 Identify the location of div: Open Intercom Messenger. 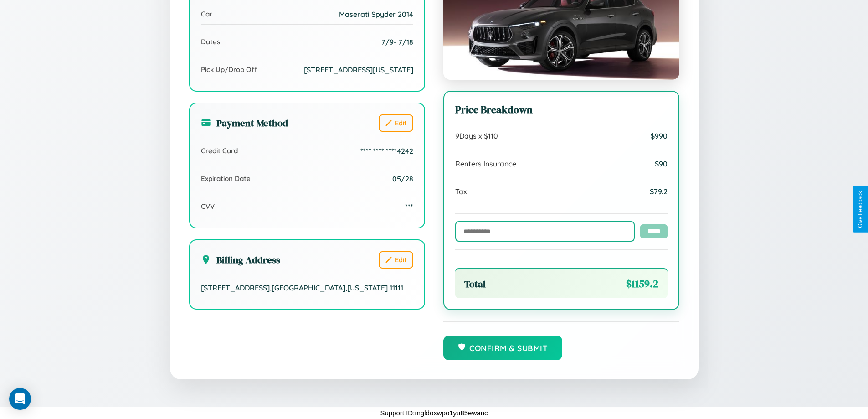
(20, 399).